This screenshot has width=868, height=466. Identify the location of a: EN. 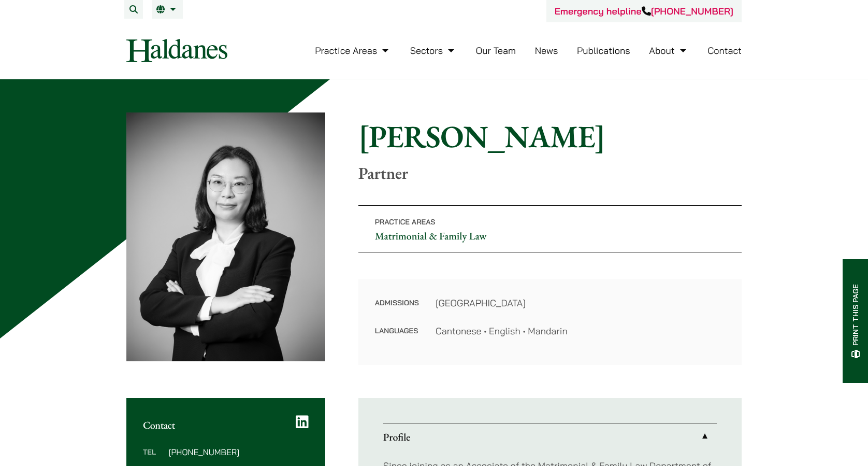
(168, 10).